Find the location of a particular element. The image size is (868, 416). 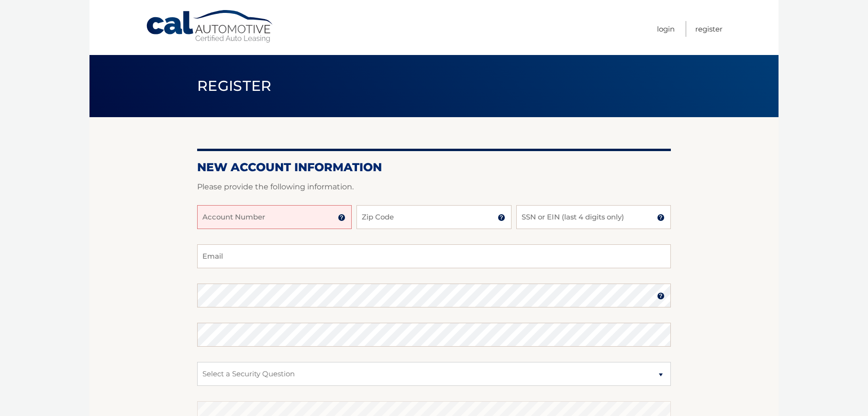

input: SSN or EIN (last 4 digits only) is located at coordinates (594, 217).